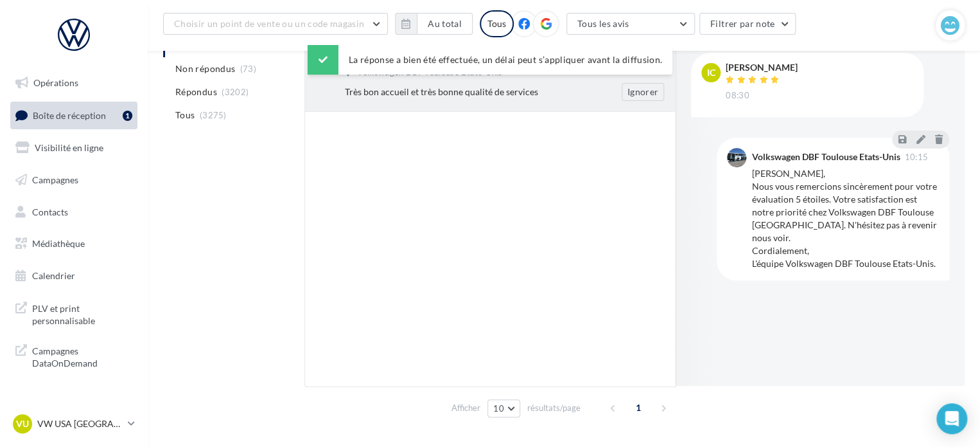 The width and height of the screenshot is (980, 447). Describe the element at coordinates (503, 408) in the screenshot. I see `button: 10` at that location.